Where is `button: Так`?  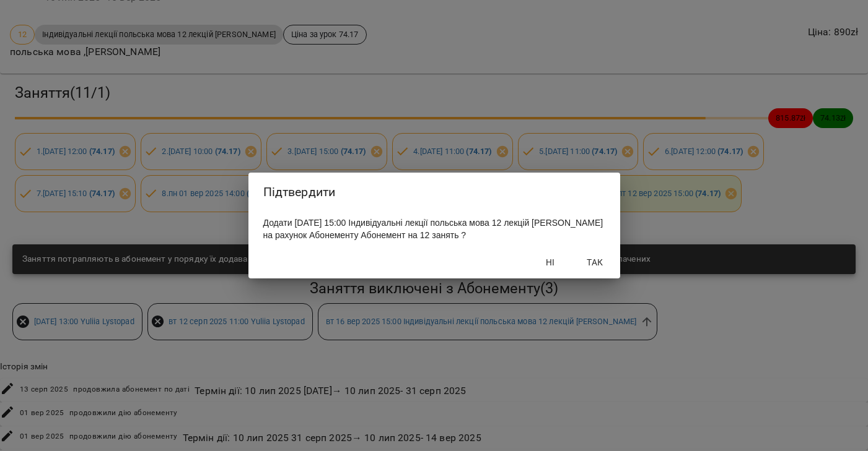
button: Так is located at coordinates (595, 262).